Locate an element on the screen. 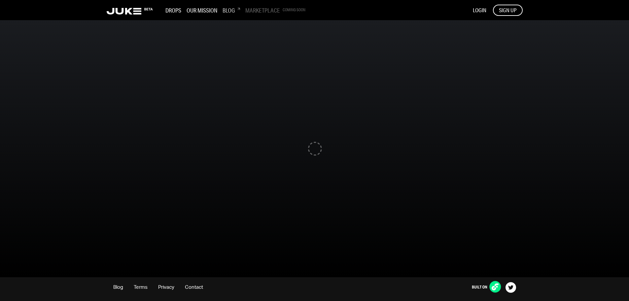 The image size is (629, 301). h3: Our Mission is located at coordinates (202, 10).